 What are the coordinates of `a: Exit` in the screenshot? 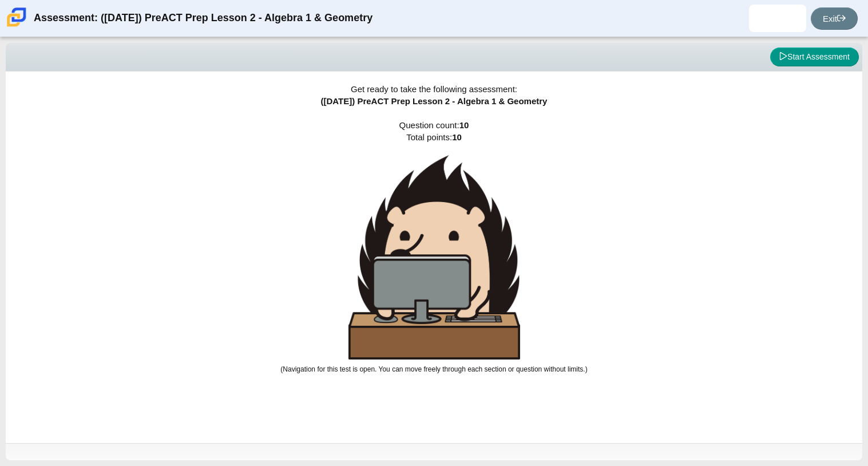 It's located at (834, 18).